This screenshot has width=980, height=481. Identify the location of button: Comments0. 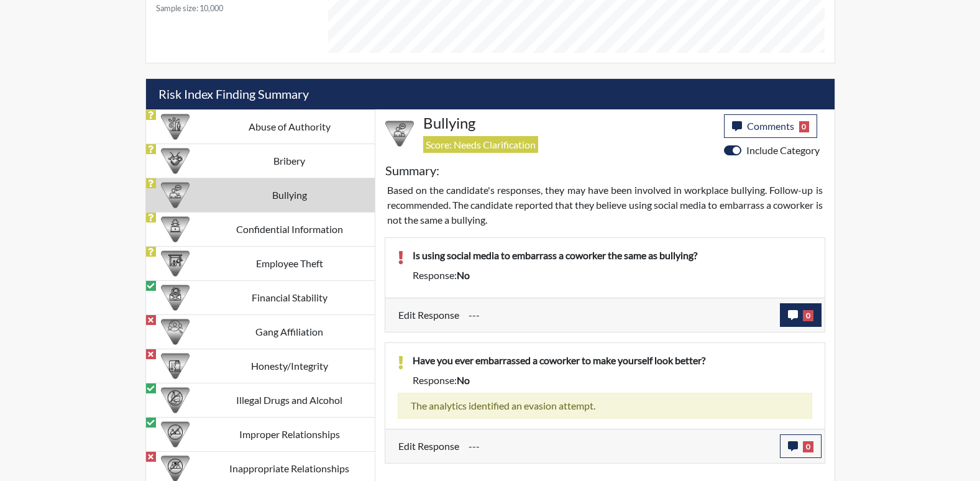
(770, 126).